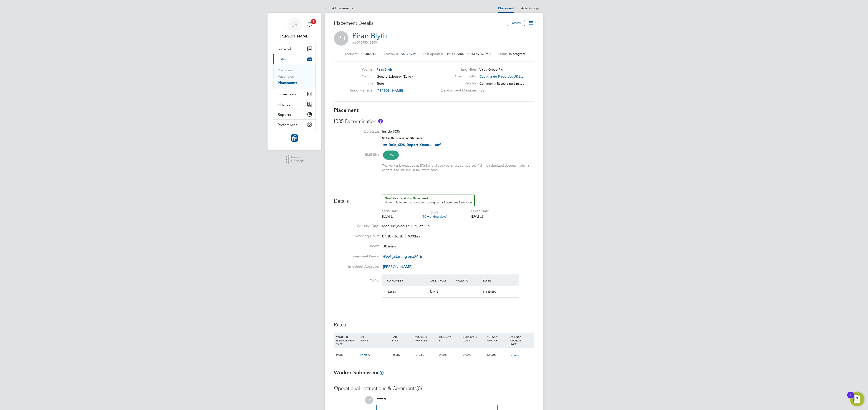 This screenshot has height=410, width=868. Describe the element at coordinates (298, 161) in the screenshot. I see `span: Engage` at that location.